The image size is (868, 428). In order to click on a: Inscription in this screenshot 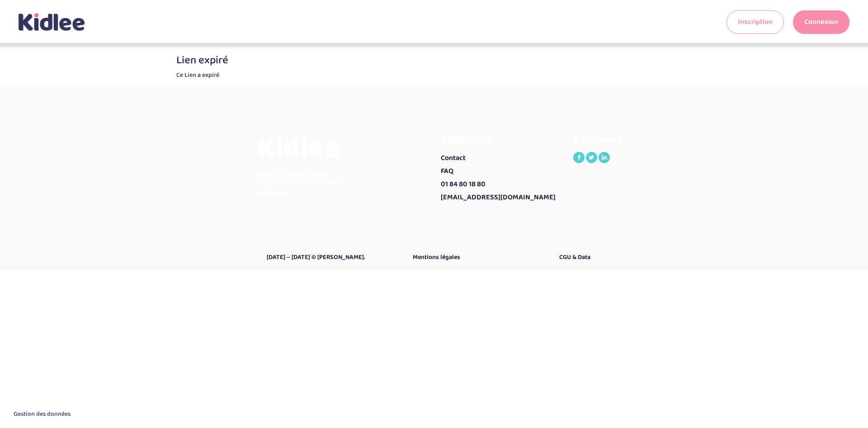, I will do `click(755, 22)`.